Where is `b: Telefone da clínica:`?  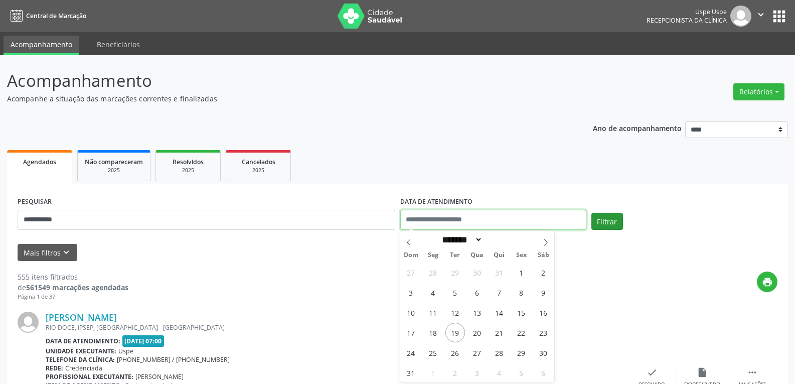 b: Telefone da clínica: is located at coordinates (80, 359).